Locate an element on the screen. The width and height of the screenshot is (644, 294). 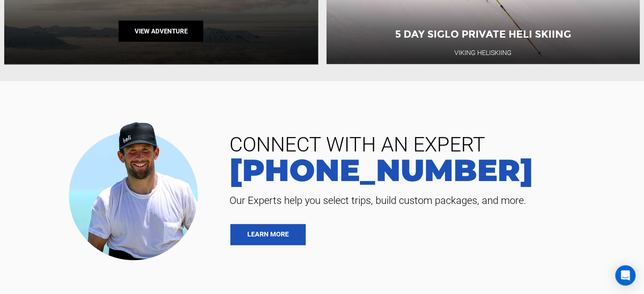
button: View Adventure is located at coordinates (161, 31).